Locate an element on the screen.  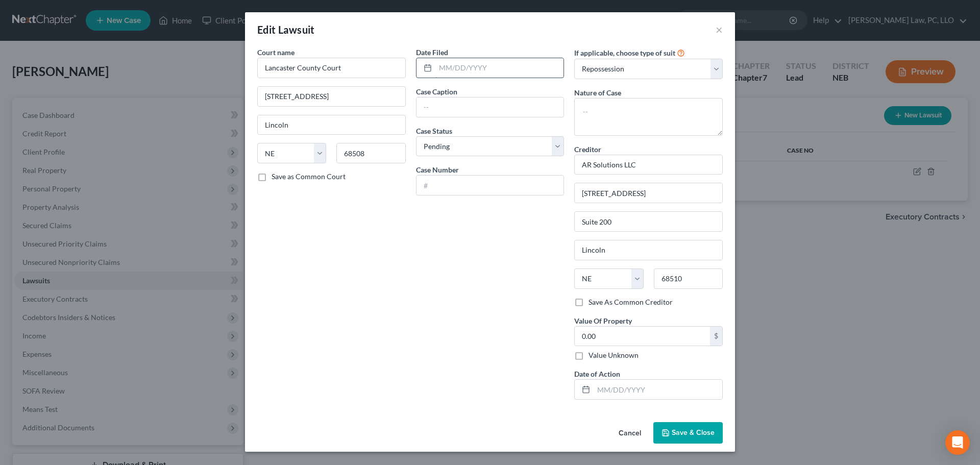
label: Save as Common Court is located at coordinates (308, 177).